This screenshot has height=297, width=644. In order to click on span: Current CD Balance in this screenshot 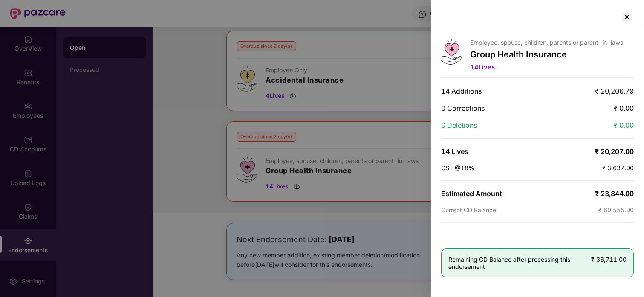, I will do `click(468, 210)`.